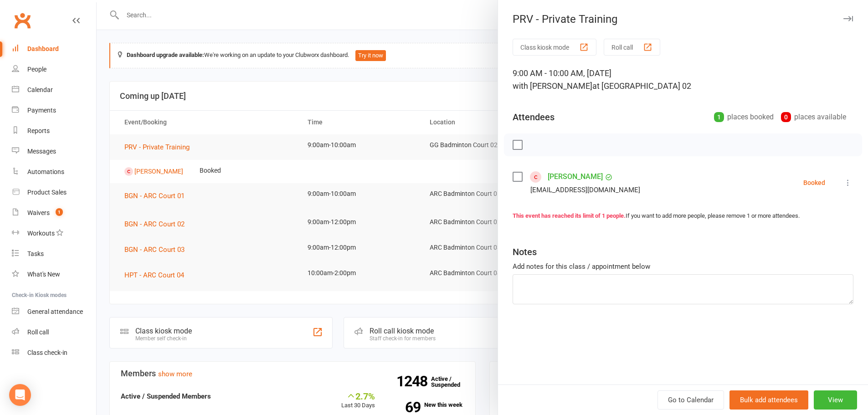 The width and height of the screenshot is (868, 415). I want to click on button: Bulk add attendees, so click(769, 400).